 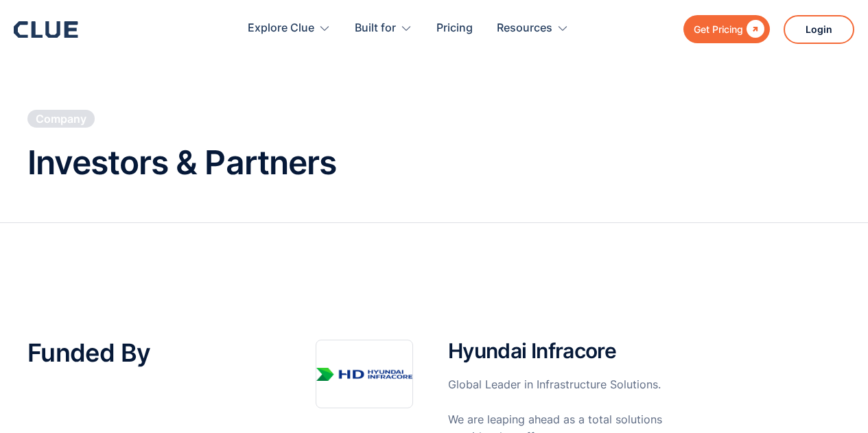 What do you see at coordinates (555, 351) in the screenshot?
I see `h2: Hyundai Infracore` at bounding box center [555, 351].